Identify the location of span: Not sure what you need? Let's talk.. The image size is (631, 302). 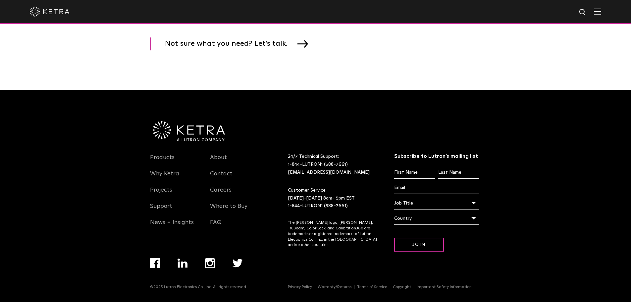
(231, 44).